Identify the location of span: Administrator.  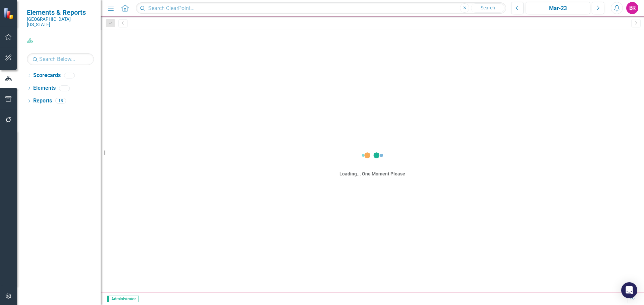
(123, 299).